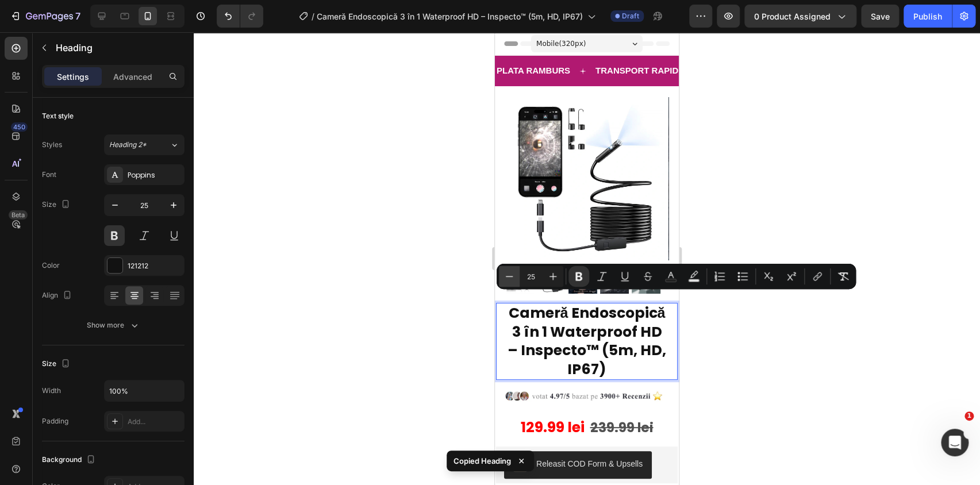 The image size is (980, 485). What do you see at coordinates (25, 433) in the screenshot?
I see `img: CKKYs5695_ICEAE=.webp` at bounding box center [25, 433].